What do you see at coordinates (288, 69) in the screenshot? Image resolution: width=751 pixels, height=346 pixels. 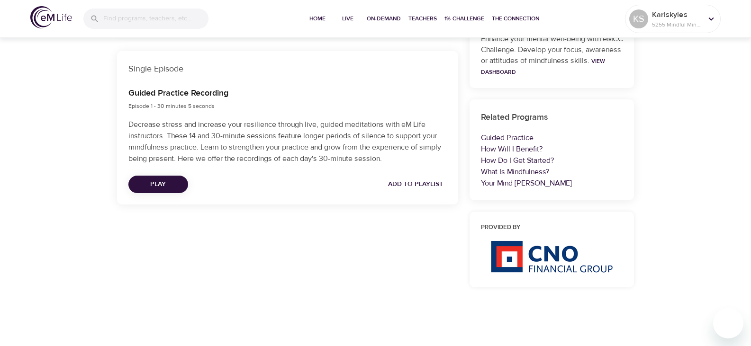 I see `p: Single Episode` at bounding box center [288, 69].